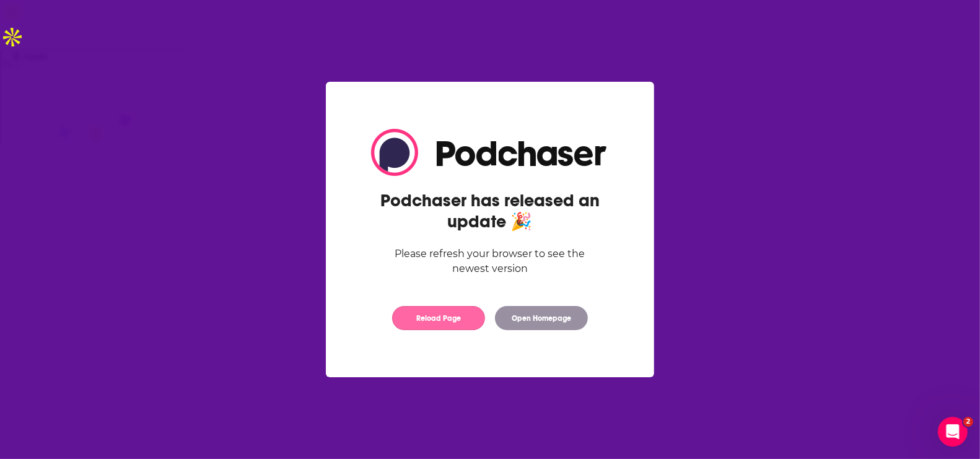 This screenshot has width=980, height=459. Describe the element at coordinates (490, 262) in the screenshot. I see `div: Please refresh your browser to see the newest version` at that location.